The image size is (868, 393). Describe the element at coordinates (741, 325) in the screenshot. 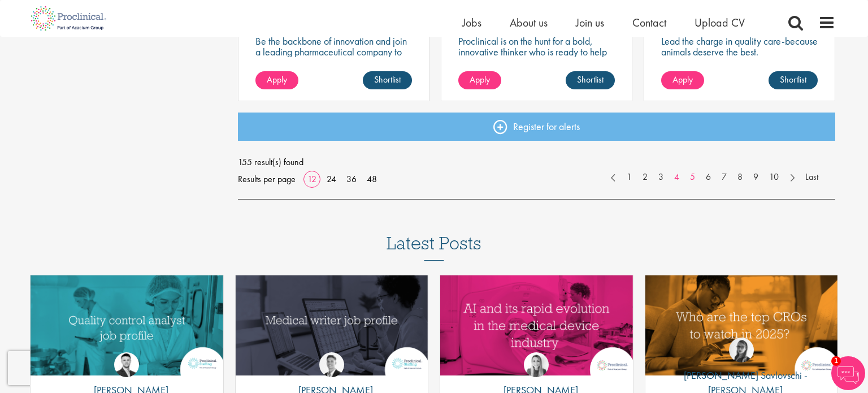

I see `img: Top 10 CROs 2025 | Proclinical` at that location.